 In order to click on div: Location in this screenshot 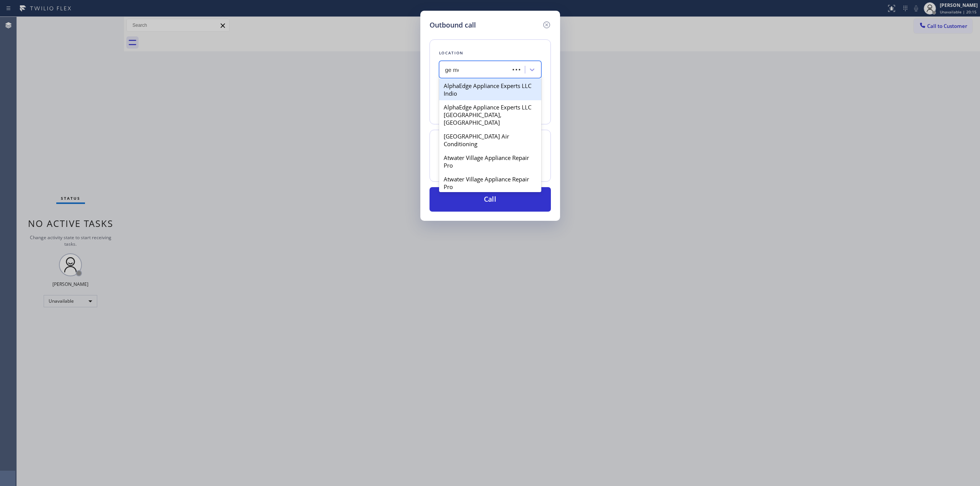, I will do `click(490, 53)`.